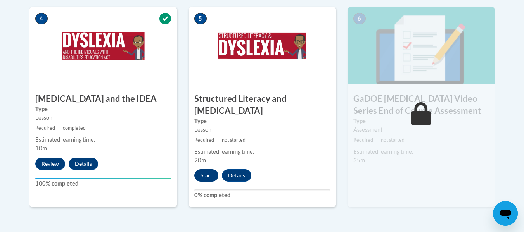  What do you see at coordinates (74, 128) in the screenshot?
I see `span: completed` at bounding box center [74, 128].